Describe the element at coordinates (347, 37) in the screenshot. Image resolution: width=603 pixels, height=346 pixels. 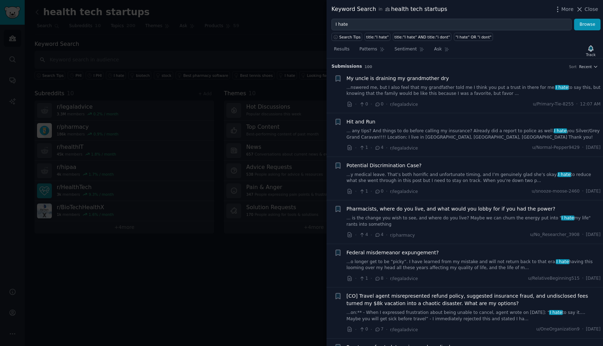
I see `button: Search Tips` at that location.